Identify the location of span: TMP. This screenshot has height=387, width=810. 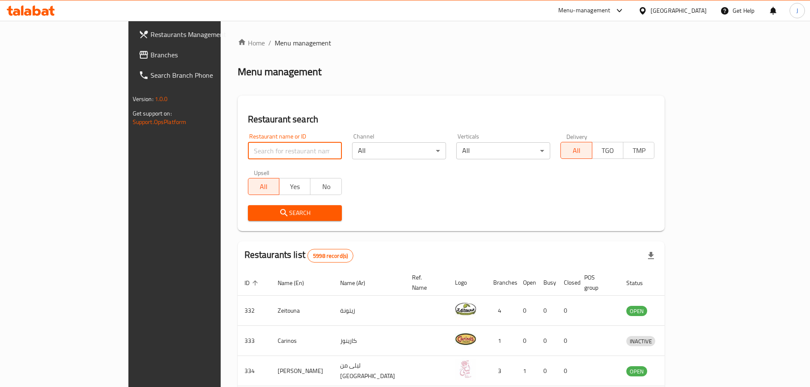
(639, 151).